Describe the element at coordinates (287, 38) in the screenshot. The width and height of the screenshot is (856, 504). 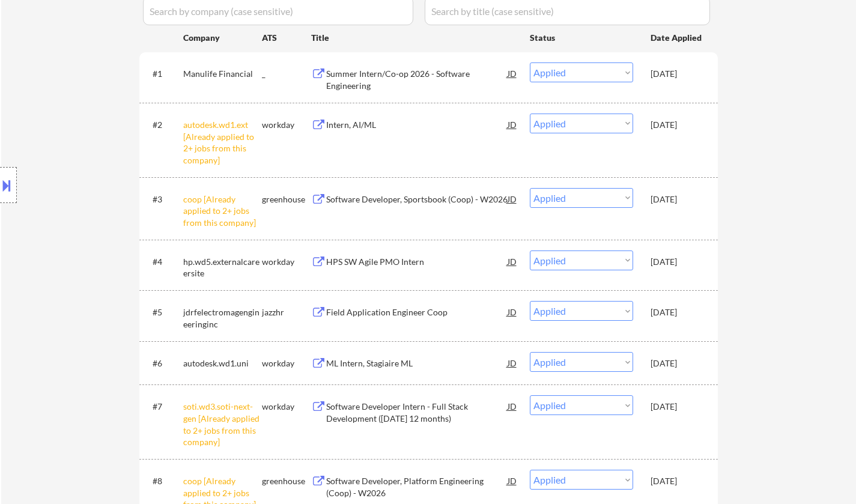
I see `div: ATS` at that location.